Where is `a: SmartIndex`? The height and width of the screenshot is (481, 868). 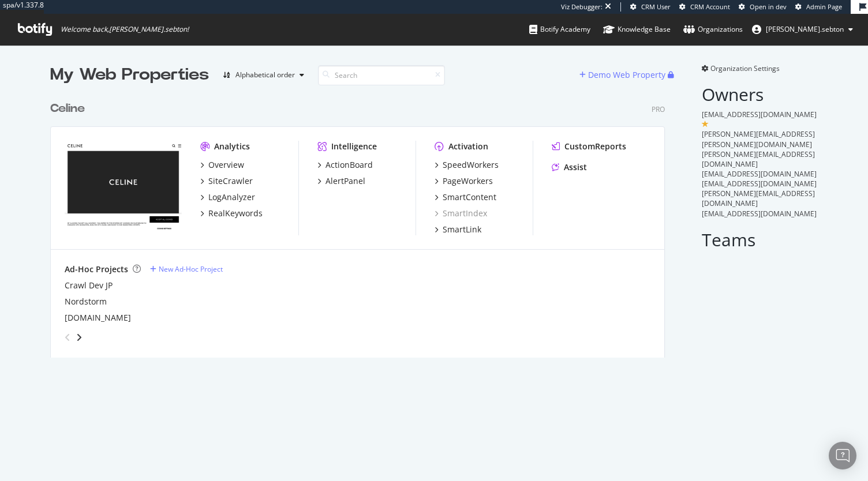 a: SmartIndex is located at coordinates (460, 213).